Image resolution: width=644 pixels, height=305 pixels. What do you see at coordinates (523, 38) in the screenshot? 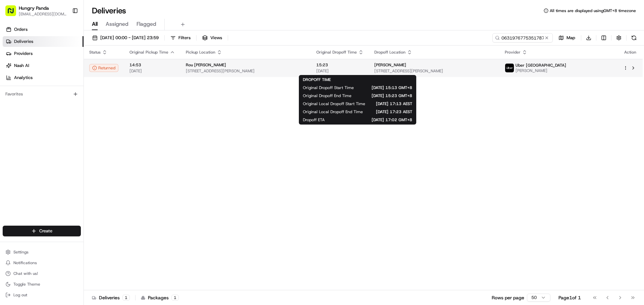
I see `input: Type to search` at bounding box center [523, 38].